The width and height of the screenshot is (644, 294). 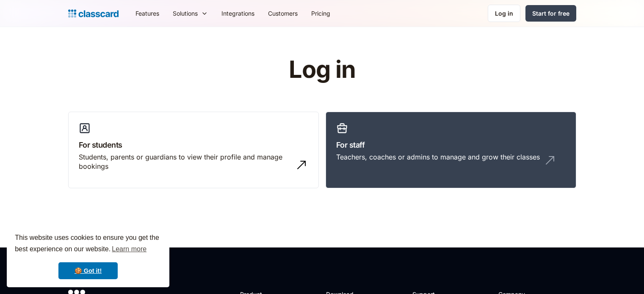 What do you see at coordinates (93, 14) in the screenshot?
I see `a: home` at bounding box center [93, 14].